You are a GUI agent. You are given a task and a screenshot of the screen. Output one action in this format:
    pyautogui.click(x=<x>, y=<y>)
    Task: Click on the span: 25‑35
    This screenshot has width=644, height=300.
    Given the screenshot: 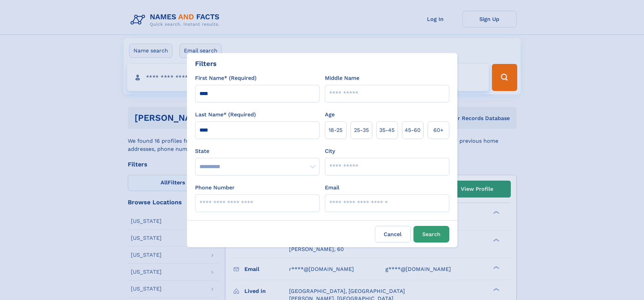 What is the action you would take?
    pyautogui.click(x=362, y=130)
    